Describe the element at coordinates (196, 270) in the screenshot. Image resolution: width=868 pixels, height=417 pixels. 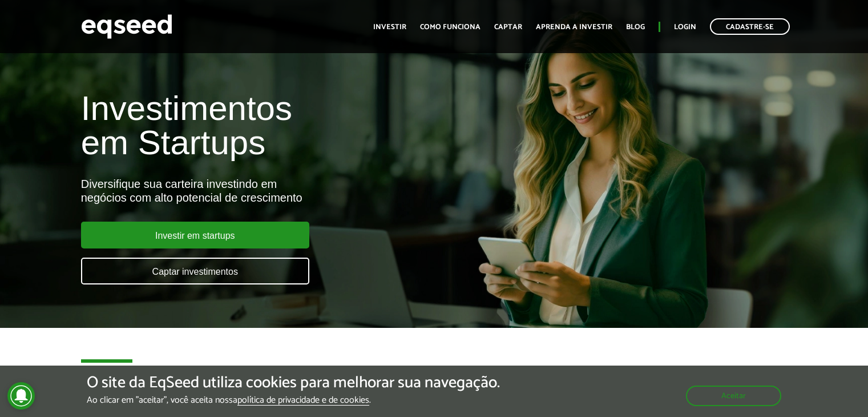
I see `a: Captar investimentos` at that location.